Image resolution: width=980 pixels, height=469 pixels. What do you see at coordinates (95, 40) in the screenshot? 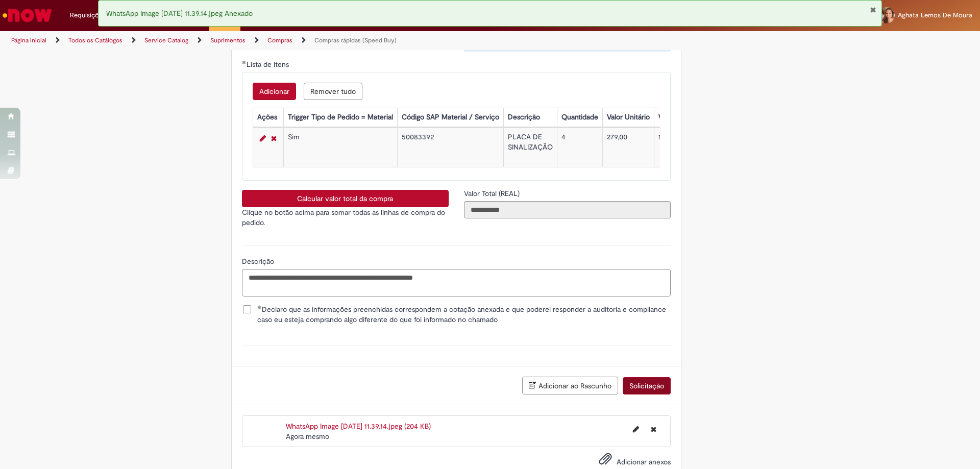
I see `a: Todos os Catálogos` at bounding box center [95, 40].